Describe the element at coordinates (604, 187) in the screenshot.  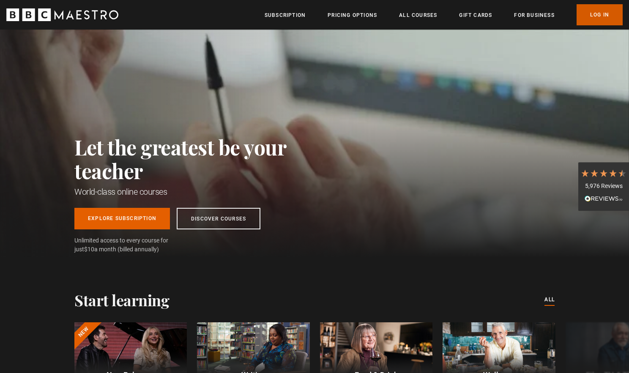
I see `div: 5,976 Reviews` at that location.